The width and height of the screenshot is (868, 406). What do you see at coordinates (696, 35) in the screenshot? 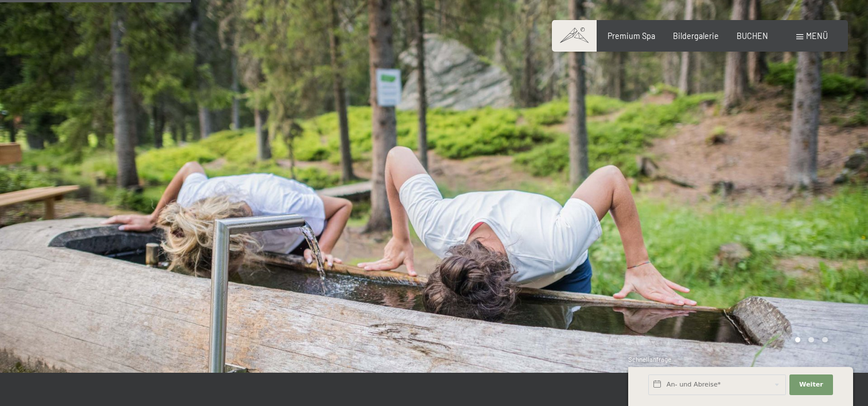
I see `span: Bildergalerie` at bounding box center [696, 35].